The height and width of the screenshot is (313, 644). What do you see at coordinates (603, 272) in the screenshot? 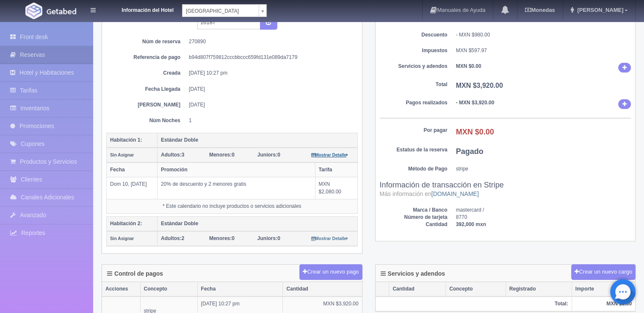
I see `button: Crear un nuevo cargo` at bounding box center [603, 272].